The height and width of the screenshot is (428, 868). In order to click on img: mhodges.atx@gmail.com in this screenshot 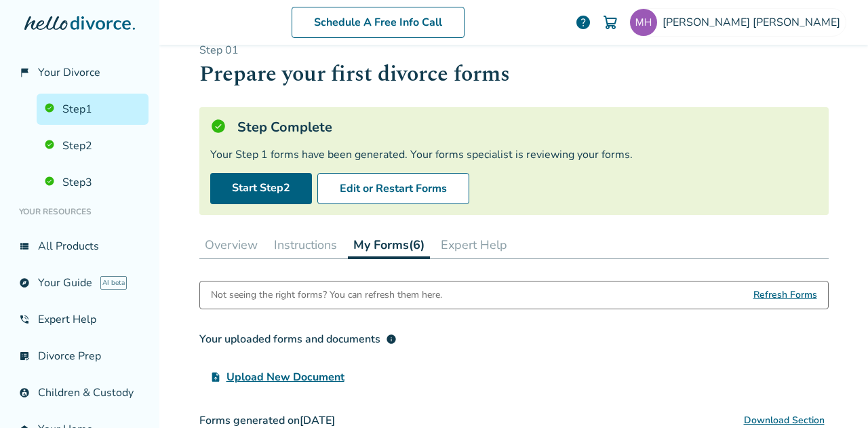, I will do `click(643, 23)`.